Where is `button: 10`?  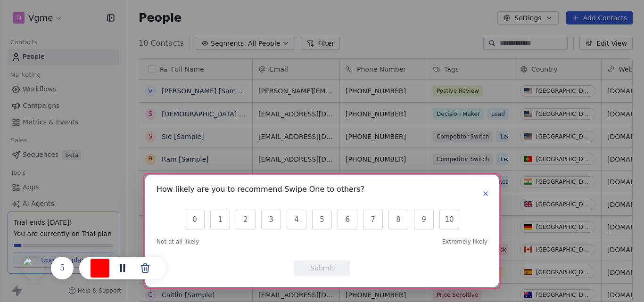
button: 10 is located at coordinates (449, 220).